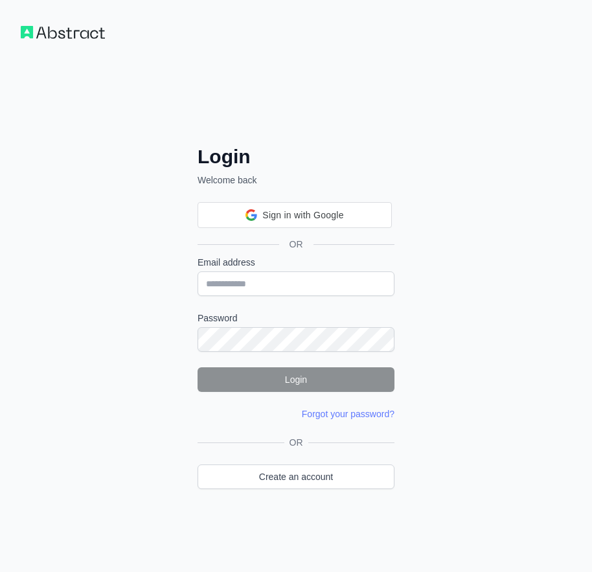 The image size is (592, 572). I want to click on img: Workflow, so click(63, 32).